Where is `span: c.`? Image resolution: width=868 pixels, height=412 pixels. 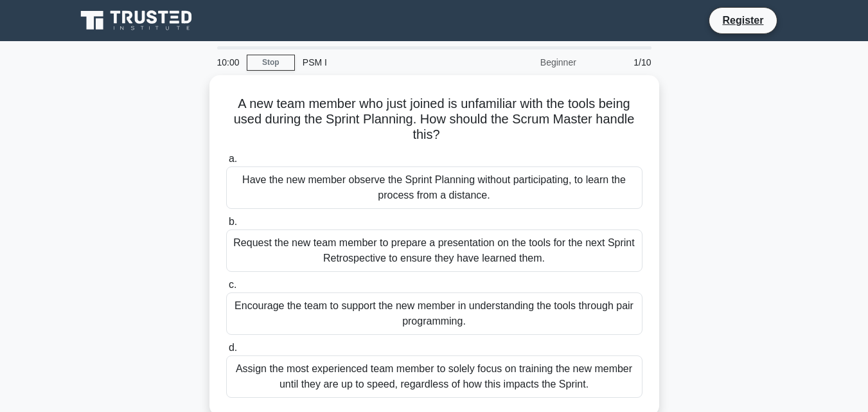
span: c. is located at coordinates (233, 284).